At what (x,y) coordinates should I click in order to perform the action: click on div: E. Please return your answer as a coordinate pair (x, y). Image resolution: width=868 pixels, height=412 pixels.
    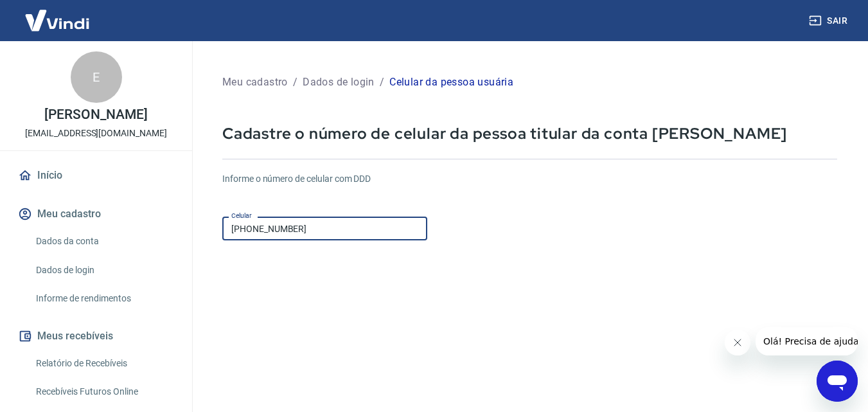
    Looking at the image, I should click on (96, 77).